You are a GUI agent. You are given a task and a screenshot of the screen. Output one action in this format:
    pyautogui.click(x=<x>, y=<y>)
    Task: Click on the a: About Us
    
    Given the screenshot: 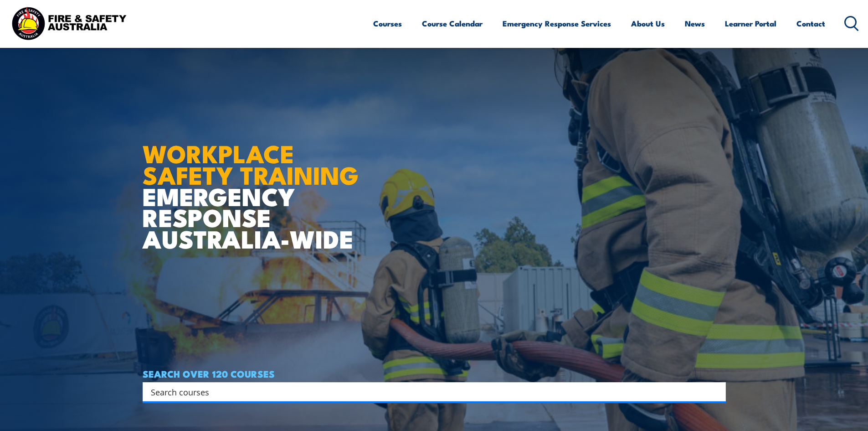 What is the action you would take?
    pyautogui.click(x=648, y=24)
    